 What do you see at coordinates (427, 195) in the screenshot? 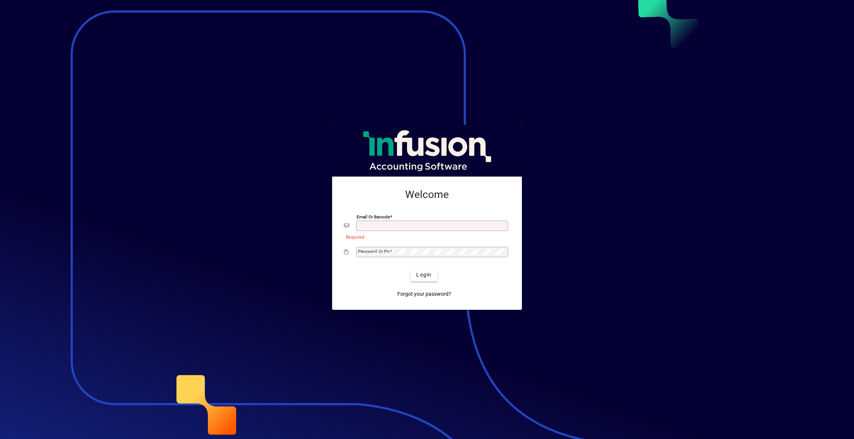
I see `h2: Welcome` at bounding box center [427, 195].